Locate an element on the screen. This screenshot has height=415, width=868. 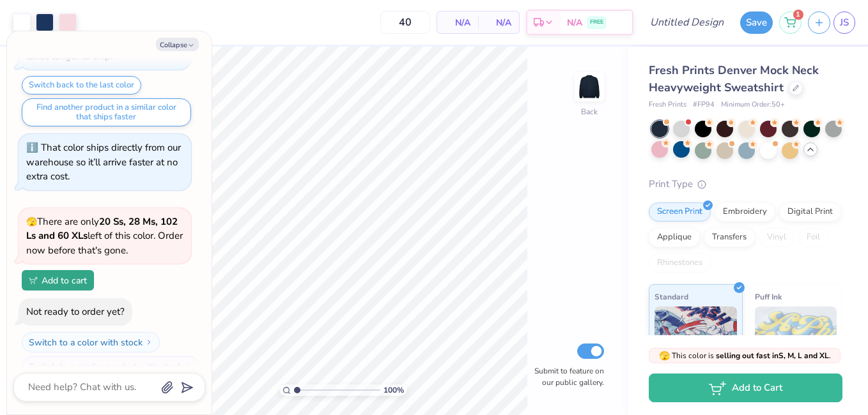
a: JS is located at coordinates (845, 22).